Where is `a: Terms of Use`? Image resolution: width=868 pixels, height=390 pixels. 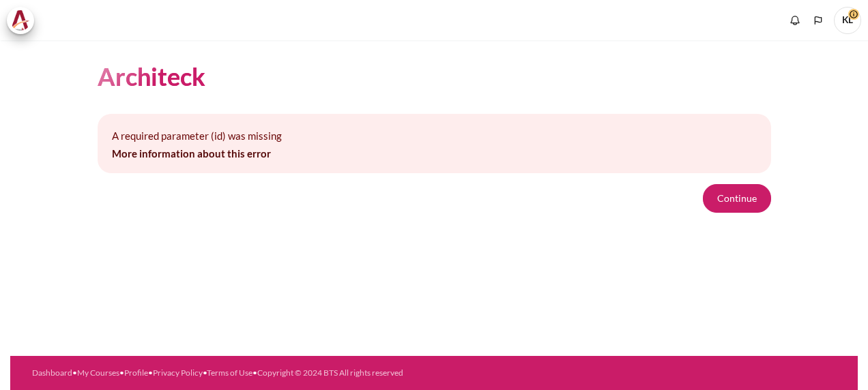 a: Terms of Use is located at coordinates (229, 372).